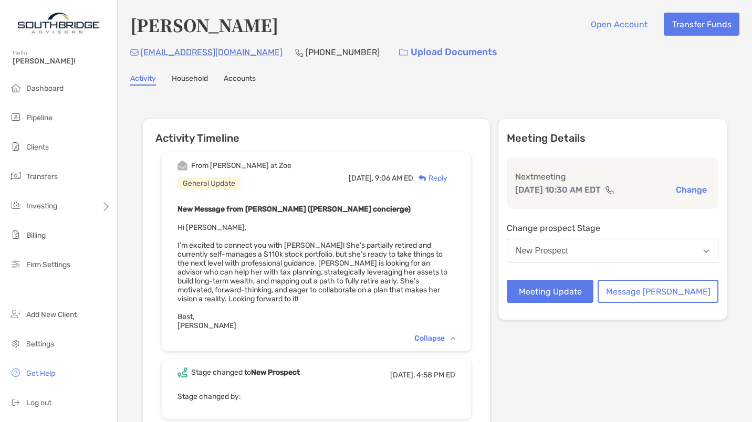  What do you see at coordinates (422, 178) in the screenshot?
I see `img: Reply icon` at bounding box center [422, 178].